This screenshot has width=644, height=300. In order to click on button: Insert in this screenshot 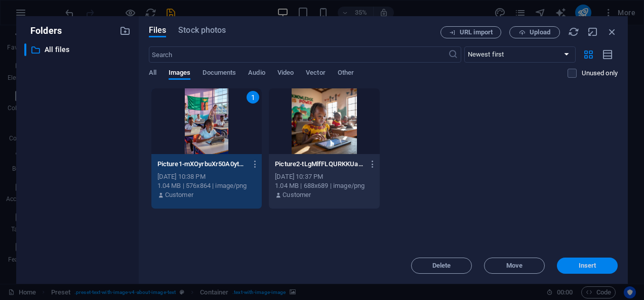, I will do `click(587, 266)`.